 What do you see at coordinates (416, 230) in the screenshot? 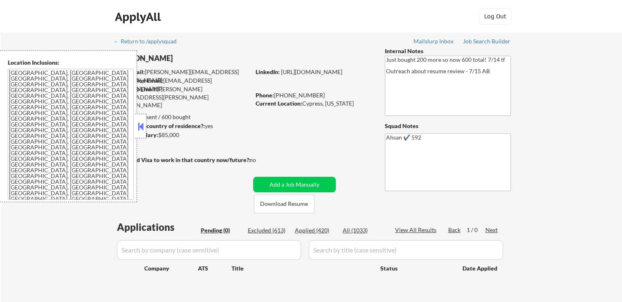
I see `div: View All Results` at bounding box center [416, 230].